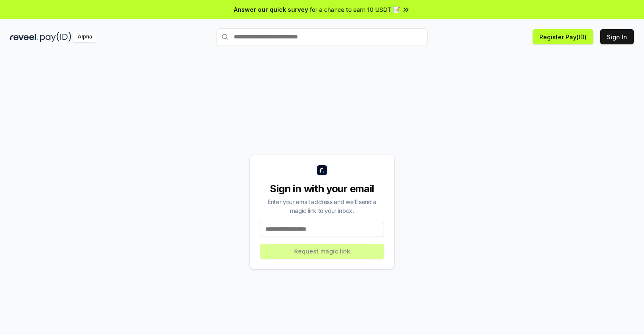 This screenshot has height=335, width=644. What do you see at coordinates (322, 206) in the screenshot?
I see `div: Enter your email address and we’ll send a magic link to your inbox.` at bounding box center [322, 206].